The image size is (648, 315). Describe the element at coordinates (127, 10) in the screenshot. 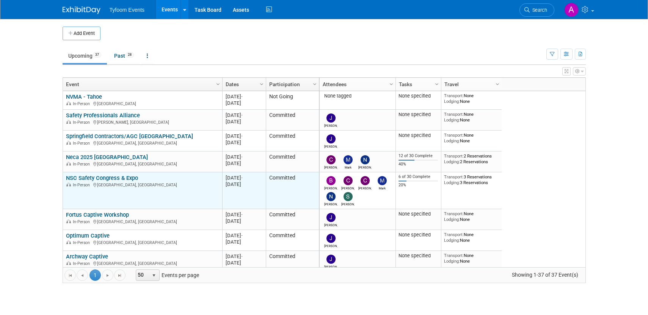

I see `span: Tyfoom Events` at that location.